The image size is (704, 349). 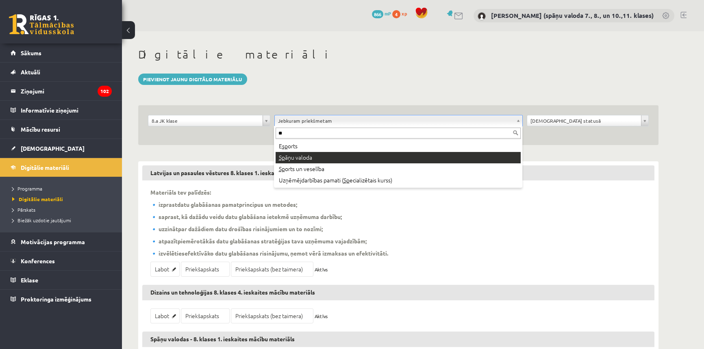 What do you see at coordinates (398, 180) in the screenshot?
I see `div: Uzņēmējdarbības pamati ( ecializētais kurss)` at bounding box center [398, 180].